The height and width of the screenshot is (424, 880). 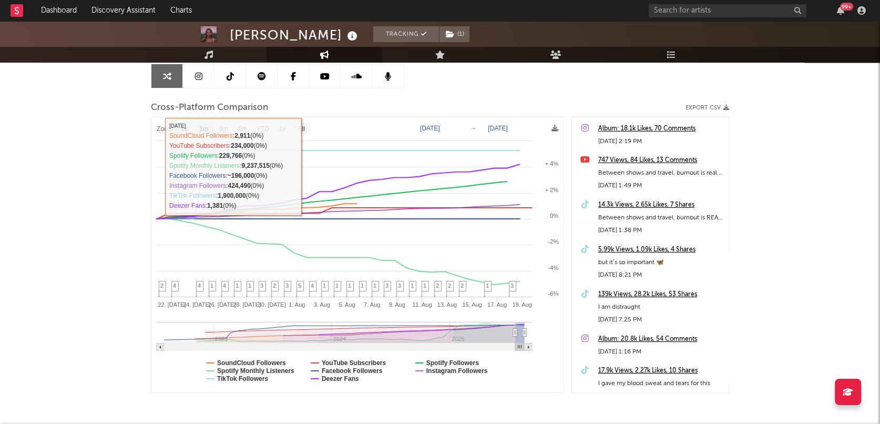 What do you see at coordinates (346, 304) in the screenshot?
I see `text: 5. Aug` at bounding box center [346, 304].